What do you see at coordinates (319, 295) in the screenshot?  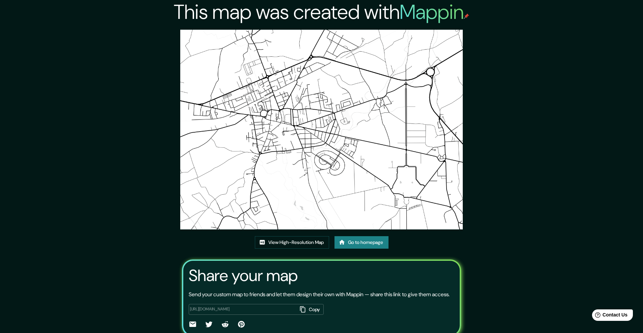 I see `p: Send your custom map to friends and let them design their own with Mappin — share this link to gi...` at bounding box center [319, 295].